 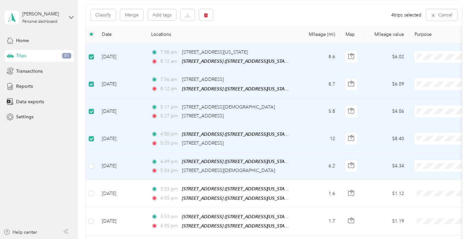 What do you see at coordinates (441, 15) in the screenshot?
I see `button: Cancel` at bounding box center [441, 15].